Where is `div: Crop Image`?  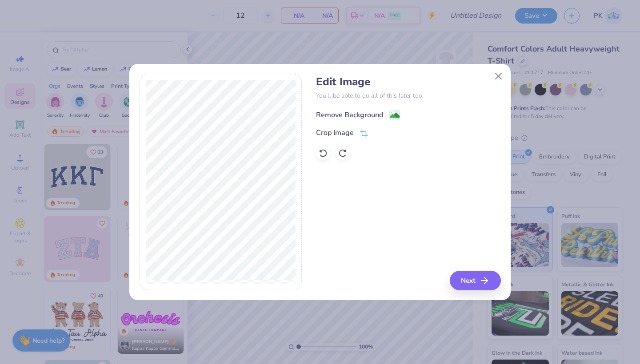
div: Crop Image is located at coordinates (334, 133).